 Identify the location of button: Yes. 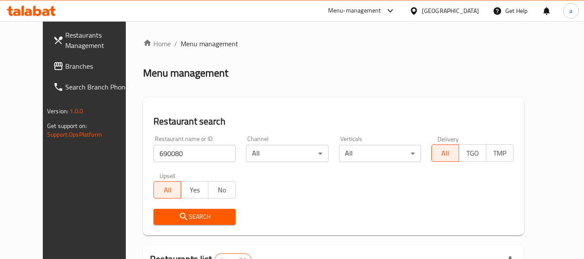
(195, 190).